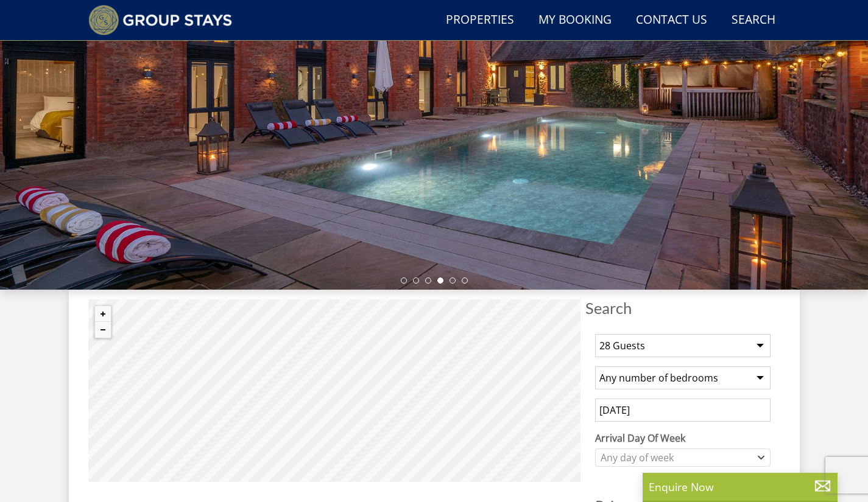  What do you see at coordinates (682, 438) in the screenshot?
I see `label: Arrival Day Of Week` at bounding box center [682, 438].